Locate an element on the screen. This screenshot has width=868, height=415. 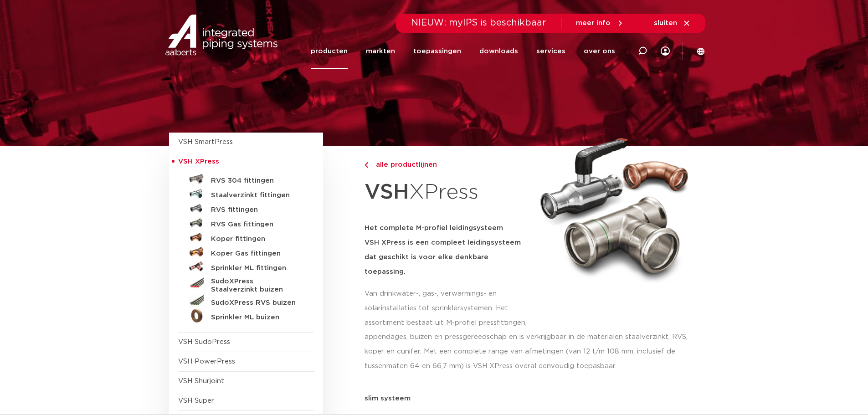
h5: SudoXPress Staalverzinkt buizen is located at coordinates (256, 286).